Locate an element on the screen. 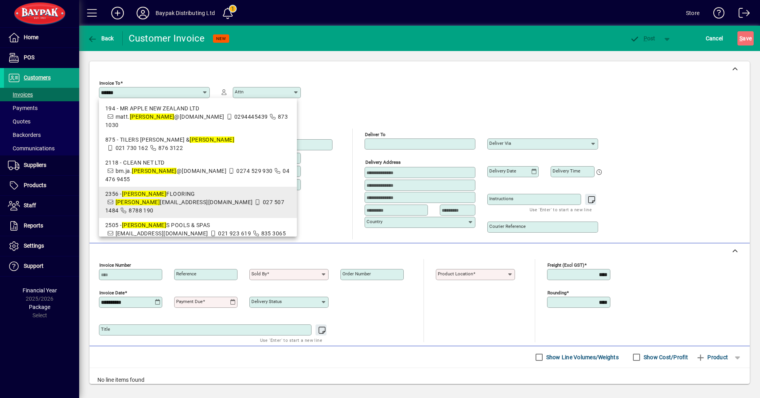 Image resolution: width=760 pixels, height=398 pixels. mat-label: Delivery date is located at coordinates (503, 171).